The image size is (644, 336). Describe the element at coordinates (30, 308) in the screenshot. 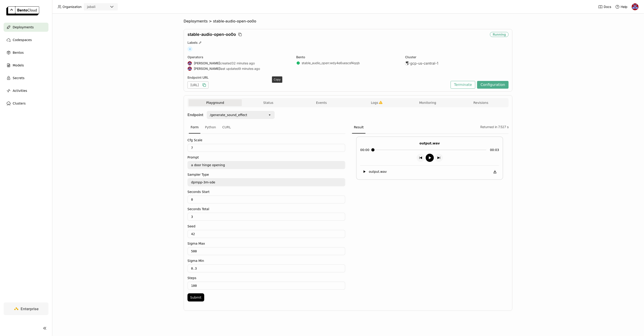

I see `span: Enterprise` at that location.